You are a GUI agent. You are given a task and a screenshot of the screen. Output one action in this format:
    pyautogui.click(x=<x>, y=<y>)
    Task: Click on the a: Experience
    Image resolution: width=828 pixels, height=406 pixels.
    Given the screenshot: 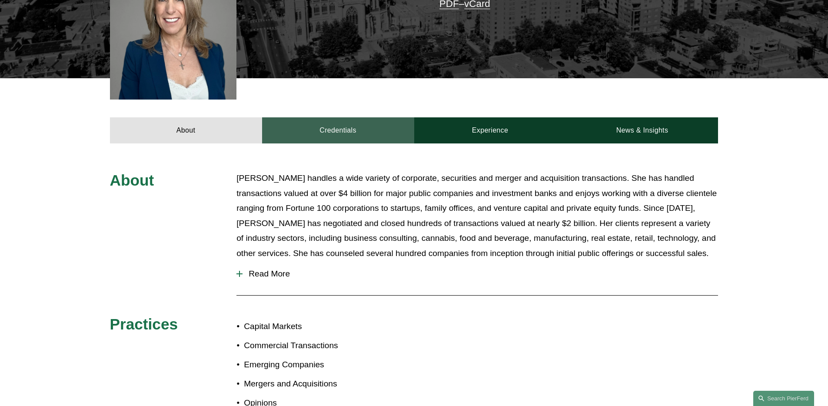 What is the action you would take?
    pyautogui.click(x=490, y=130)
    